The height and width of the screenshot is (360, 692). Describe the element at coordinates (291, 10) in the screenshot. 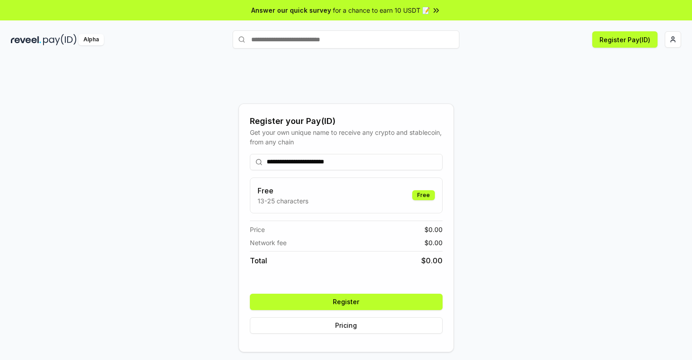

I see `span: Answer our quick survey` at that location.